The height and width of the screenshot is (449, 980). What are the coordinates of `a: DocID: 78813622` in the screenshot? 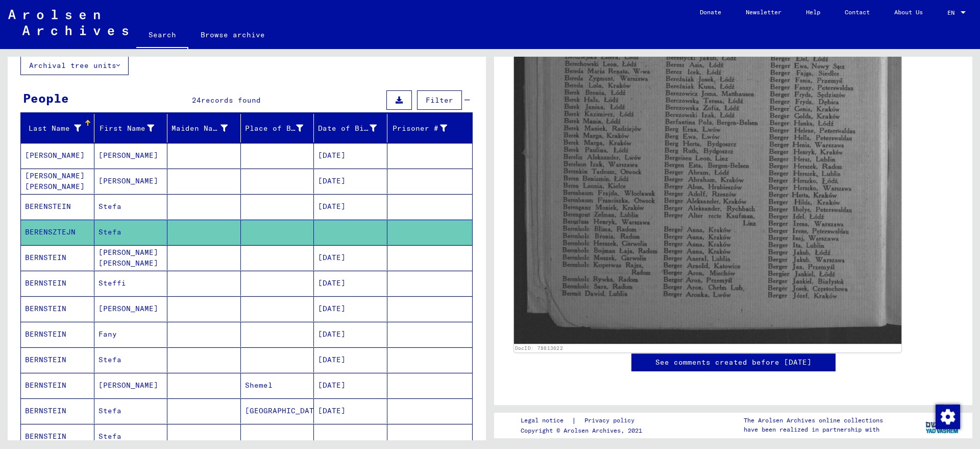 It's located at (539, 348).